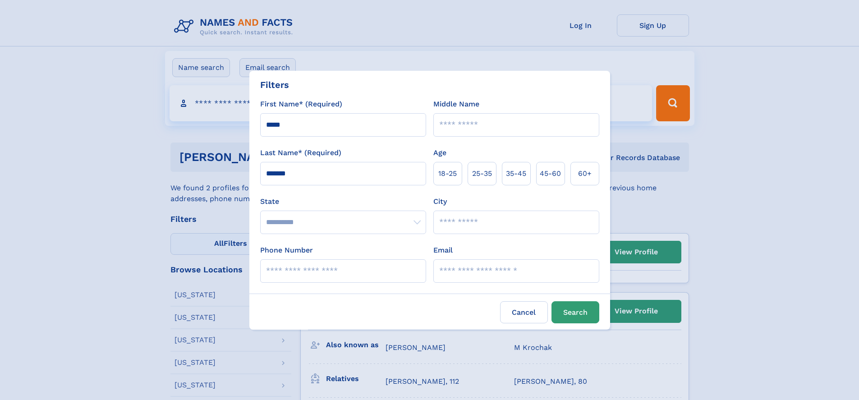 This screenshot has width=859, height=400. Describe the element at coordinates (286, 250) in the screenshot. I see `label: Phone Number` at that location.